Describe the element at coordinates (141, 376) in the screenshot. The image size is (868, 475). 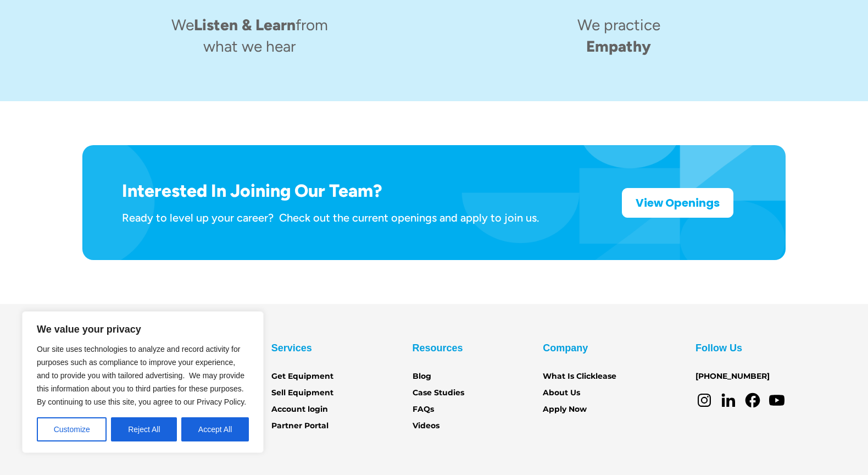
I see `span: Our site uses technologies to analyze and record activity for purposes such as compliance to impr...` at that location.